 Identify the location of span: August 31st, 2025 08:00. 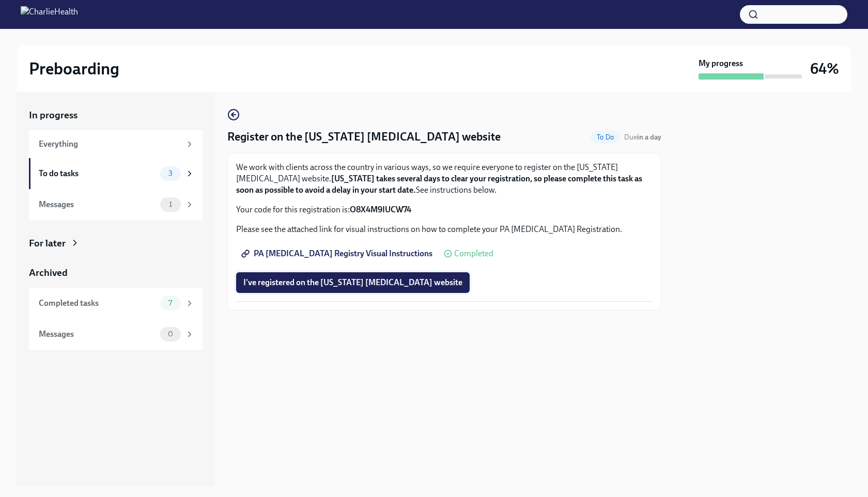
(643, 137).